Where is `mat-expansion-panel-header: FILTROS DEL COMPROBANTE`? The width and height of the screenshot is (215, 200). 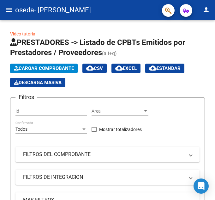 mat-expansion-panel-header: FILTROS DEL COMPROBANTE is located at coordinates (108, 154).